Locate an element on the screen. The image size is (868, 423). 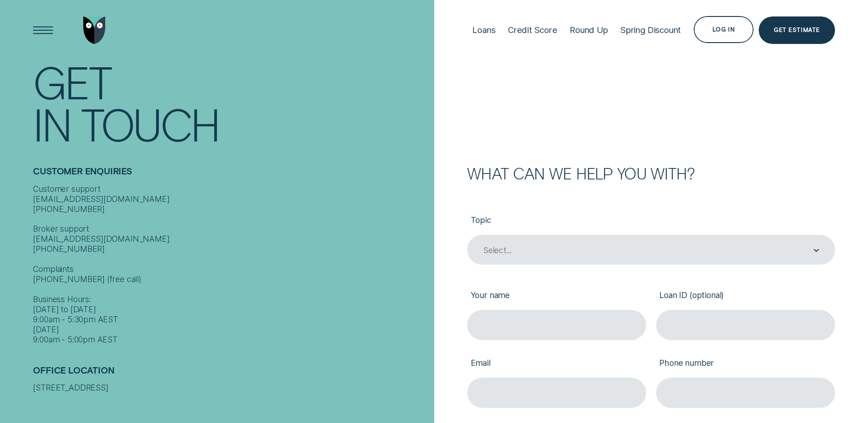
div: Loans is located at coordinates (484, 30).